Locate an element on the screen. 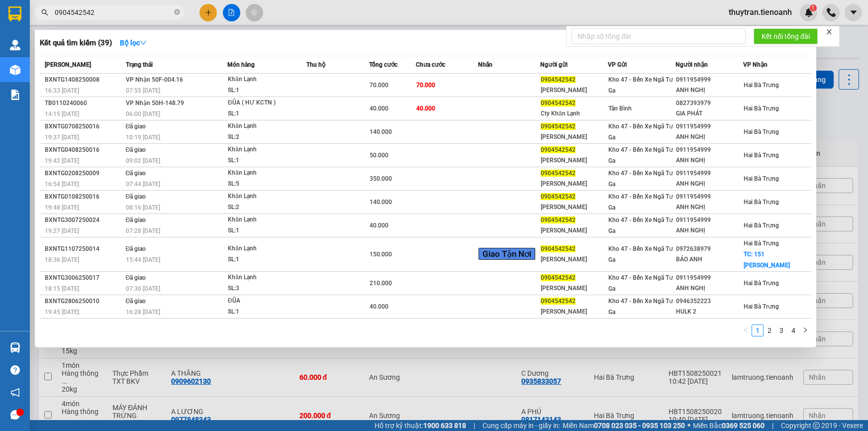 This screenshot has height=431, width=868. li: Previous Page is located at coordinates (745, 330).